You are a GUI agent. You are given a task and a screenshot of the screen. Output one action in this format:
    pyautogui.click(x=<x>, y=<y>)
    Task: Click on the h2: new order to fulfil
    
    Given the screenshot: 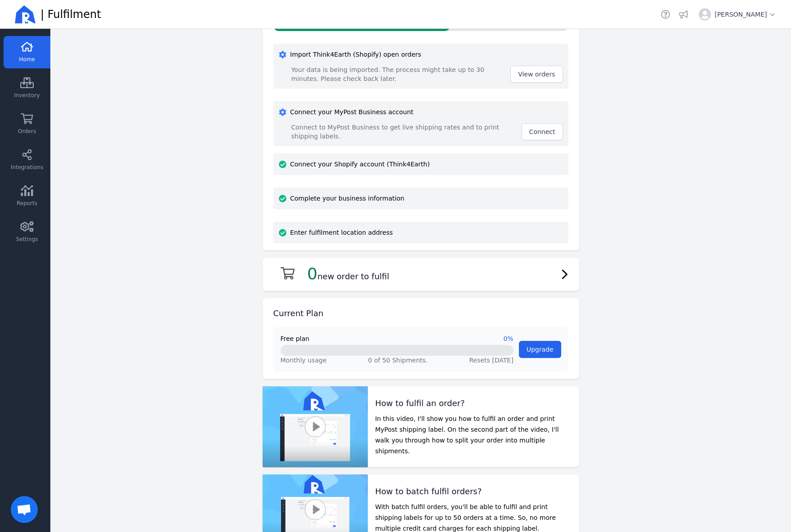 What is the action you would take?
    pyautogui.click(x=348, y=274)
    